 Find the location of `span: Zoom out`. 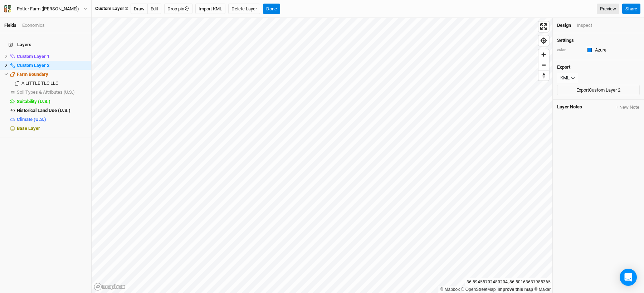

span: Zoom out is located at coordinates (543, 65).